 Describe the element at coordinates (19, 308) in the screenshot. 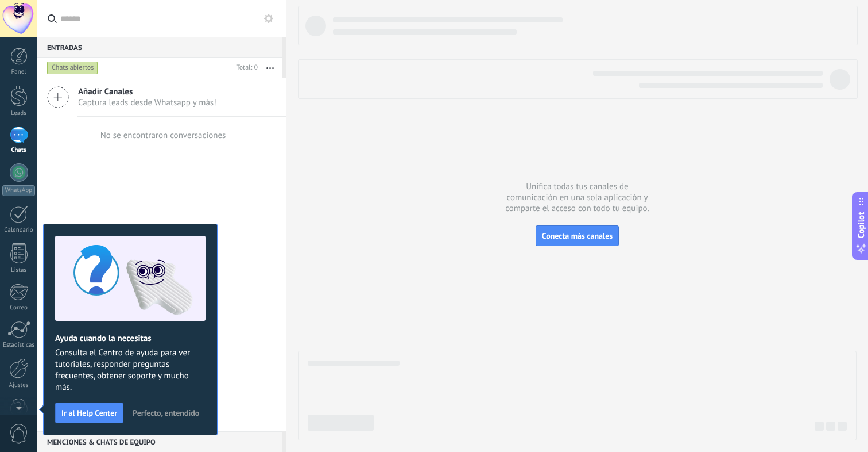

I see `div: Correo` at that location.